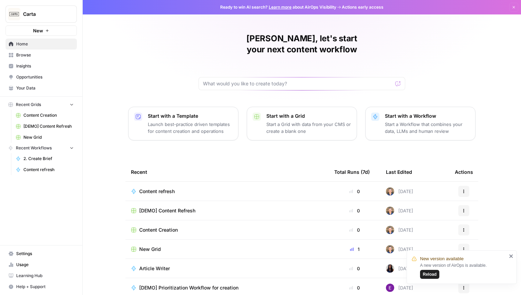 The height and width of the screenshot is (295, 521). Describe the element at coordinates (45, 254) in the screenshot. I see `span: Settings` at that location.